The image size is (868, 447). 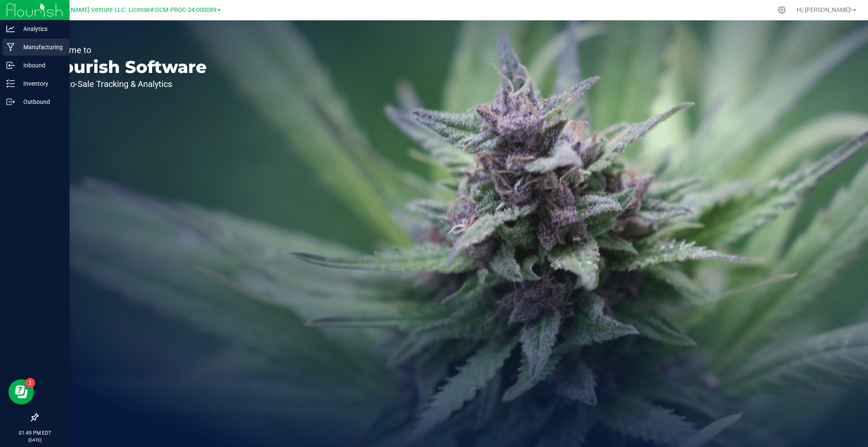 What do you see at coordinates (11, 29) in the screenshot?
I see `inline-svg: Analytics` at bounding box center [11, 29].